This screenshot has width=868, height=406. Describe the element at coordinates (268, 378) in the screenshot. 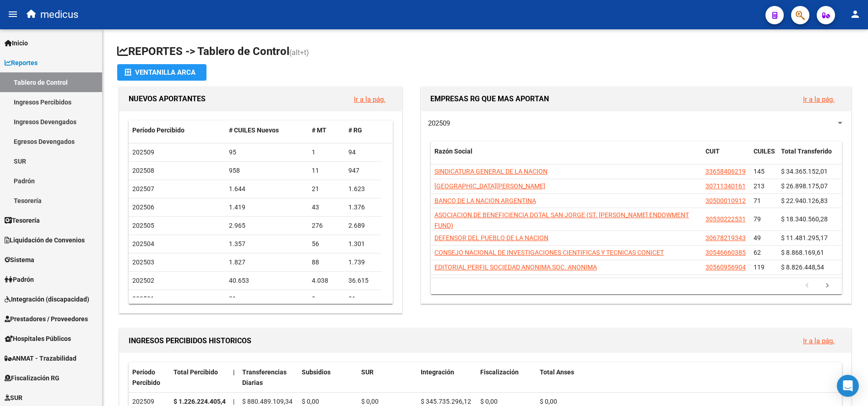

I see `datatable-header-cell: Transferencias Diarias` at that location.